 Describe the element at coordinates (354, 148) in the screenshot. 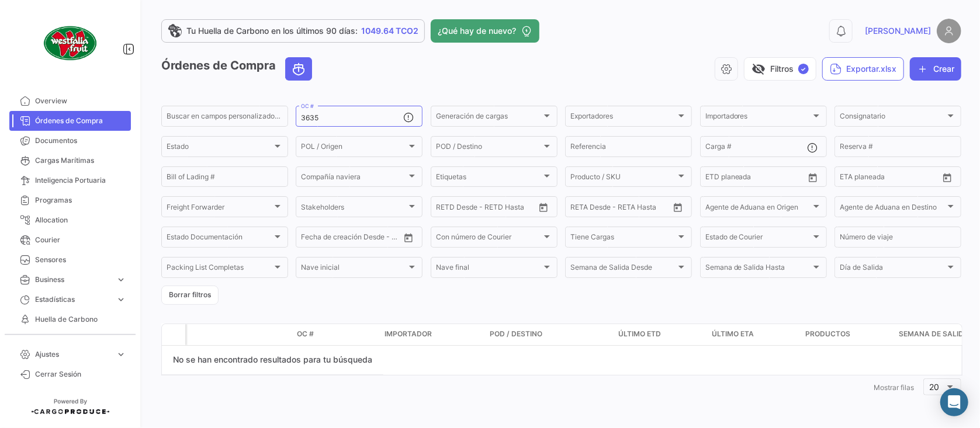

I see `span: POL / Origen` at that location.